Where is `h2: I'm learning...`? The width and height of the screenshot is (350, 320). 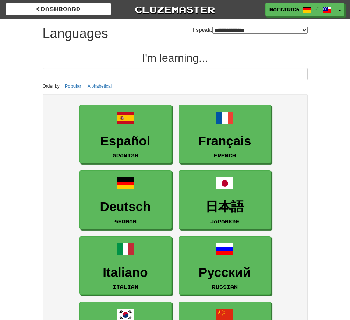
h2: I'm learning... is located at coordinates (175, 58).